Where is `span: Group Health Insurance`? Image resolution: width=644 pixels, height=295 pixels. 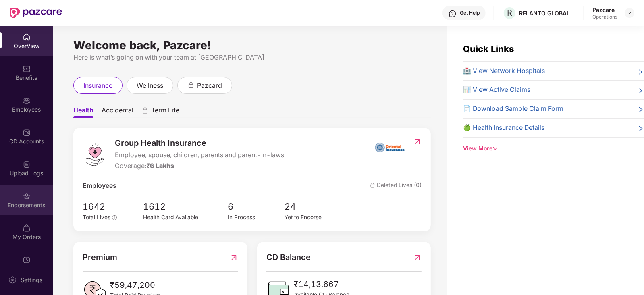 span: Group Health Insurance is located at coordinates (199, 143).